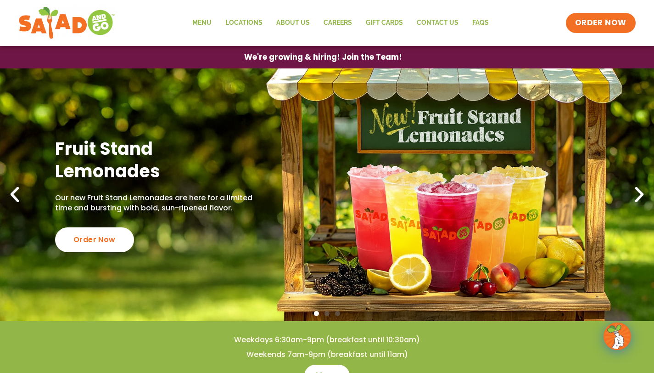 This screenshot has width=654, height=373. I want to click on a: GIFT CARDS, so click(384, 23).